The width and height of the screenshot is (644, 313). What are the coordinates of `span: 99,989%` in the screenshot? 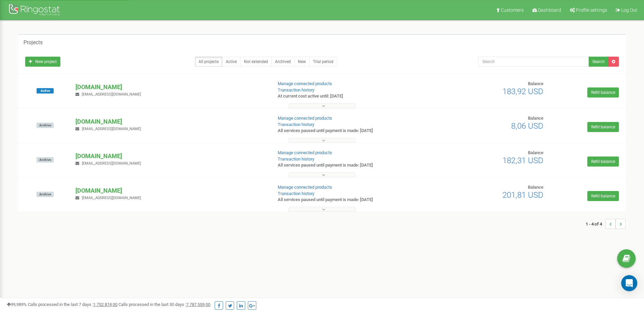 It's located at (17, 305).